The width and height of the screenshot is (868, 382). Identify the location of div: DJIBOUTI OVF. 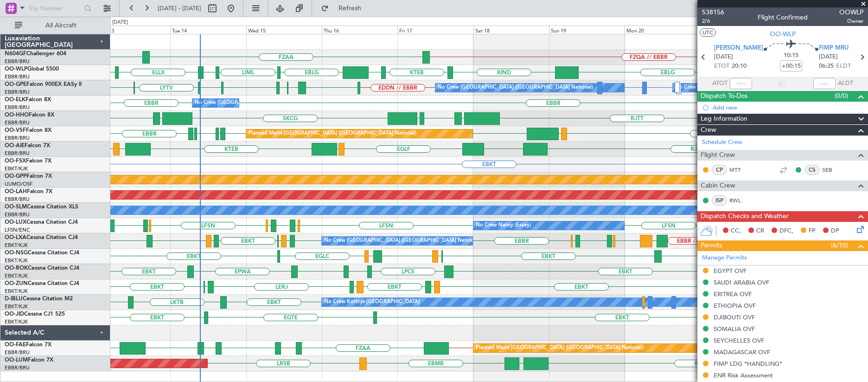
(734, 317).